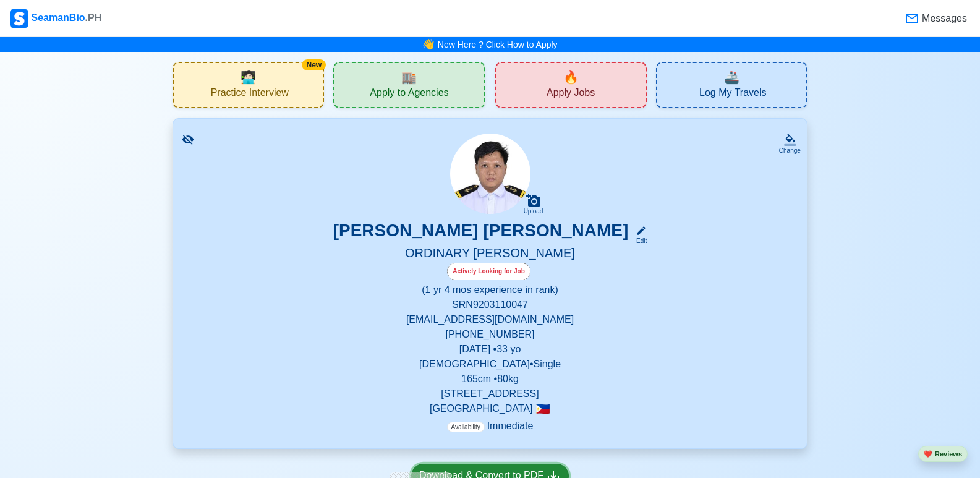 The height and width of the screenshot is (478, 980). Describe the element at coordinates (19, 19) in the screenshot. I see `img: Logo` at that location.